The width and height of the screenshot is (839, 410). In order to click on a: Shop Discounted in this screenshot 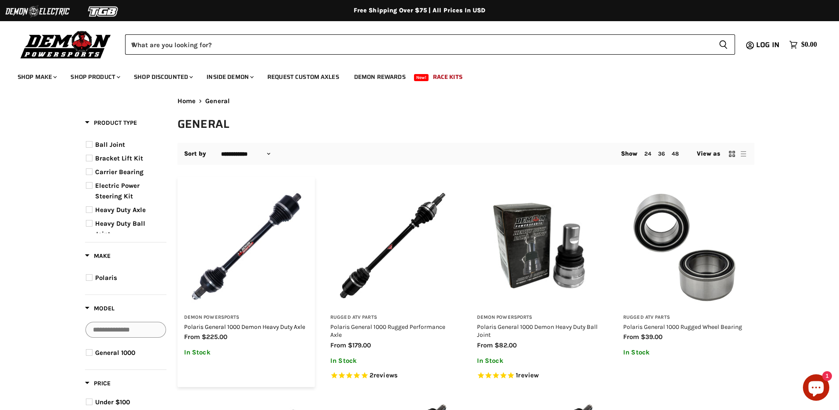, I will do `click(163, 77)`.